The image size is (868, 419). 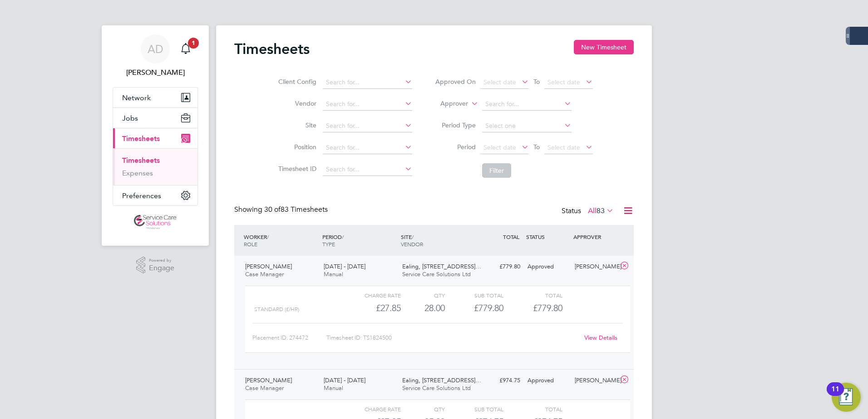 I want to click on label: Timesheet ID, so click(x=296, y=169).